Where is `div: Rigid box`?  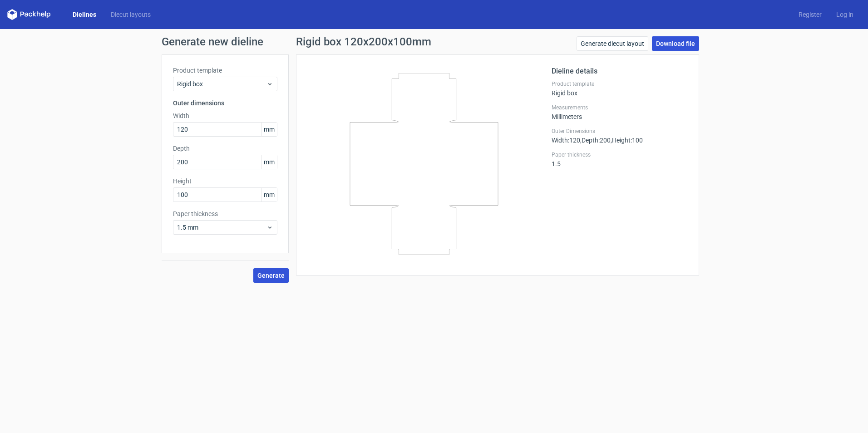 div: Rigid box is located at coordinates (620, 88).